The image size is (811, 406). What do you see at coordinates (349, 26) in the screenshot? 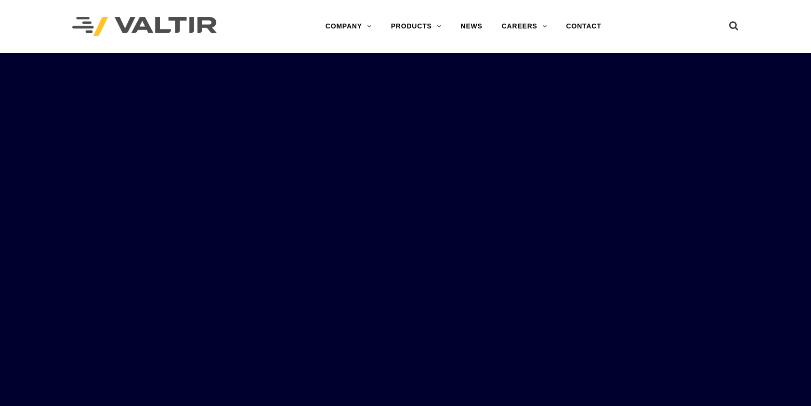
I see `a: COMPANY` at bounding box center [349, 26].